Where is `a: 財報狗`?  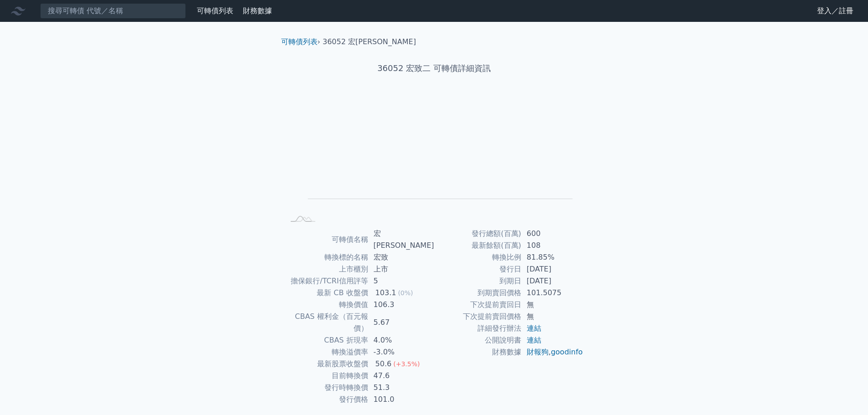
a: 財報狗 is located at coordinates (538, 351).